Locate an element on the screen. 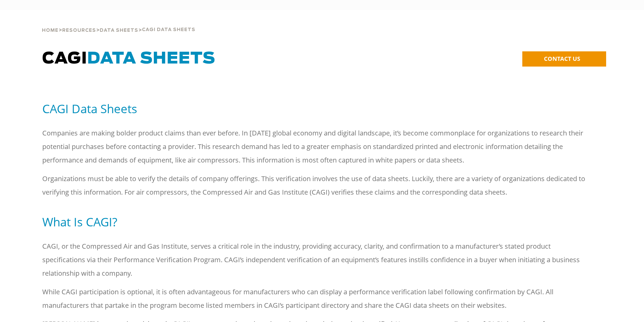  p: Organizations must be able to verify the details of company offerings. This verification involves... is located at coordinates (316, 185).